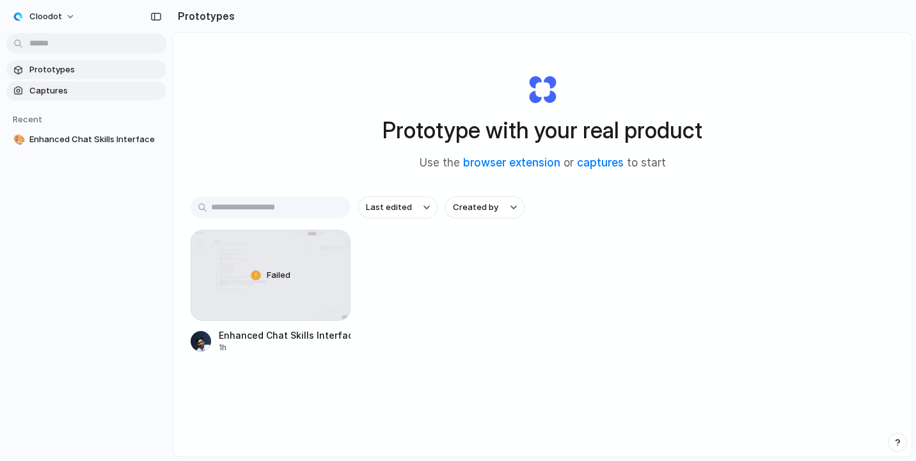 This screenshot has width=916, height=461. Describe the element at coordinates (285, 347) in the screenshot. I see `div: 1h` at that location.